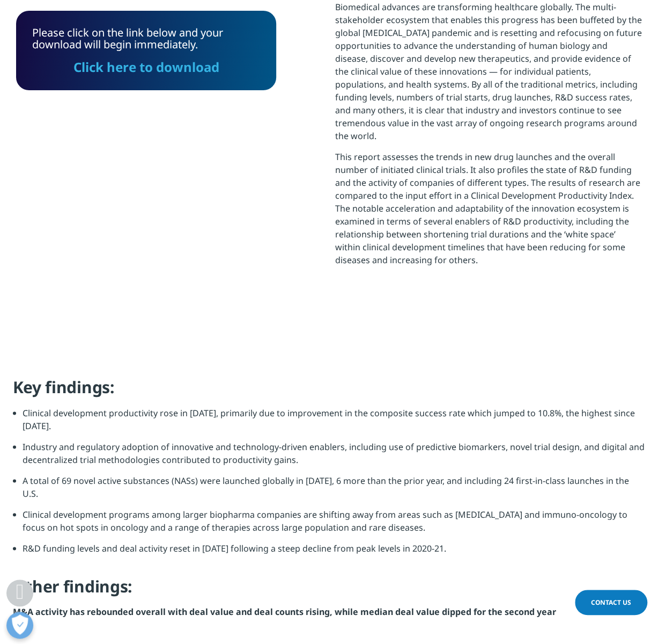 Image resolution: width=658 pixels, height=644 pixels. Describe the element at coordinates (334, 524) in the screenshot. I see `li: Clinical development programs among larger biopharma companies are shifting away from areas such ...` at that location.